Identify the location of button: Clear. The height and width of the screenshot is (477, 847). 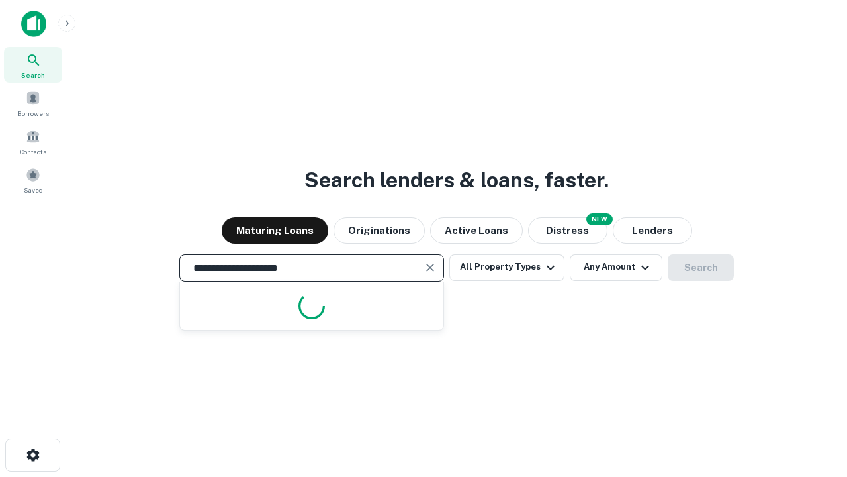
(430, 267).